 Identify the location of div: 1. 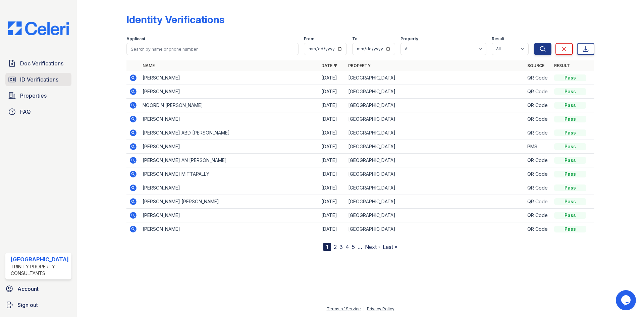
(327, 247).